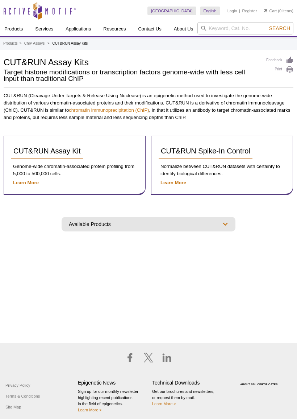 The width and height of the screenshot is (297, 419). What do you see at coordinates (70, 43) in the screenshot?
I see `li: CUT&RUN Assay Kits` at bounding box center [70, 43].